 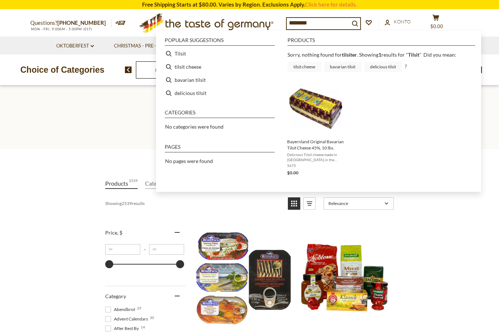 What do you see at coordinates (309, 203) in the screenshot?
I see `a: View list mode` at bounding box center [309, 203].